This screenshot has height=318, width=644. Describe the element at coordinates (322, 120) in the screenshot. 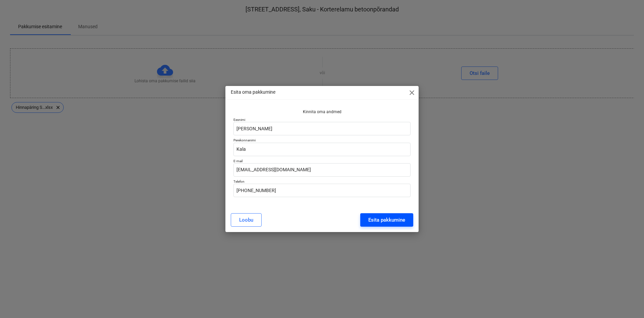

I see `p: Eesnimi` at that location.